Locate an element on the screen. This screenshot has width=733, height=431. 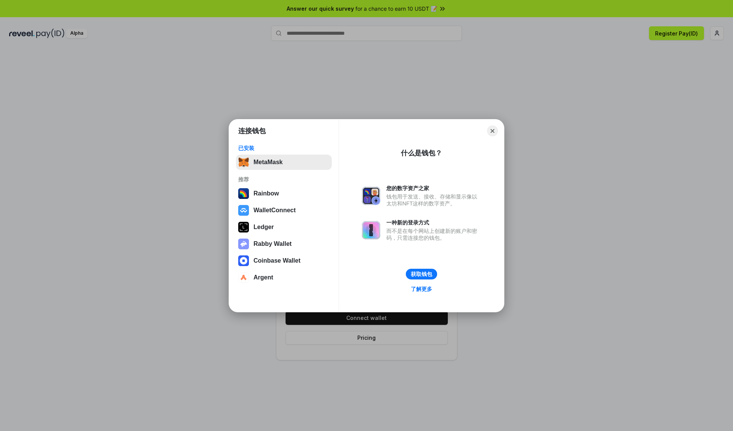
div: 什么是钱包？ is located at coordinates (422, 153).